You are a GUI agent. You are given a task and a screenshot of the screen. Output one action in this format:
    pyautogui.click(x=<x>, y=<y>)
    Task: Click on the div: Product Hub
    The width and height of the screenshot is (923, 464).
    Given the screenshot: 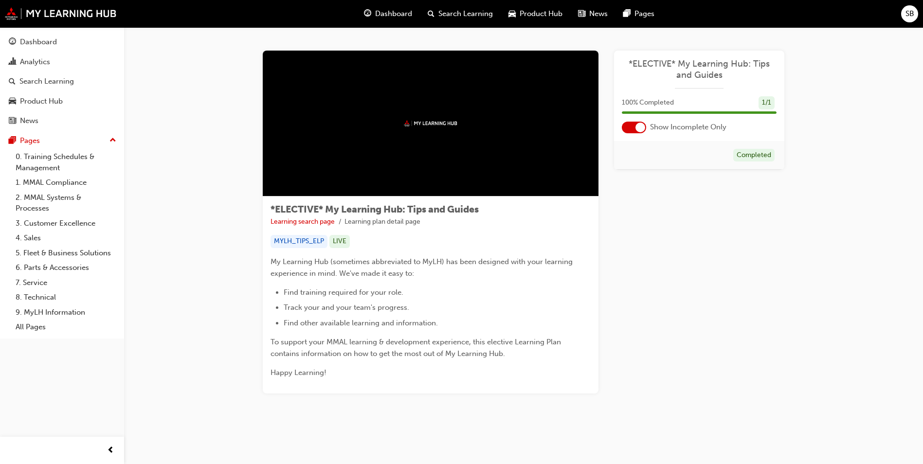 What is the action you would take?
    pyautogui.click(x=41, y=101)
    